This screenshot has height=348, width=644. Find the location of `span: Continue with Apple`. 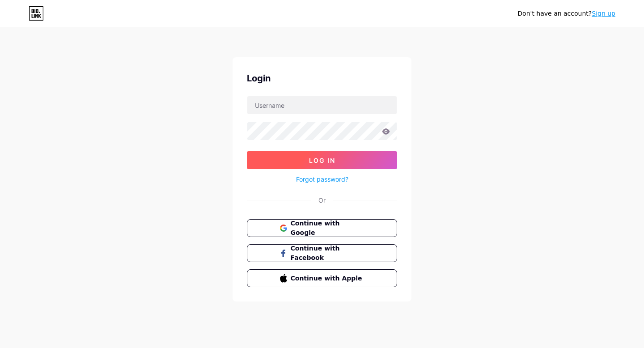

span: Continue with Apple is located at coordinates (328, 278).